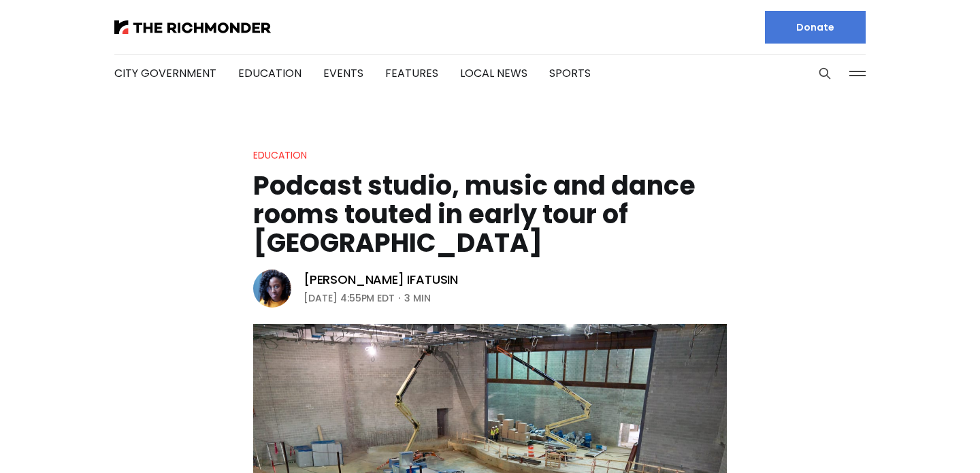 This screenshot has height=473, width=980. Describe the element at coordinates (343, 73) in the screenshot. I see `a: Events` at that location.